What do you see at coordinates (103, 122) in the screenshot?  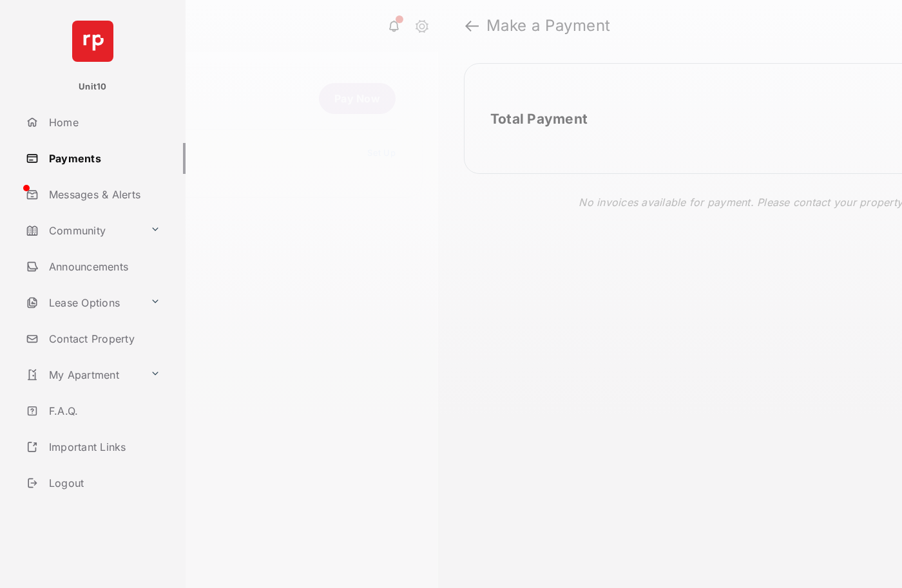 I see `a: Home` at bounding box center [103, 122].